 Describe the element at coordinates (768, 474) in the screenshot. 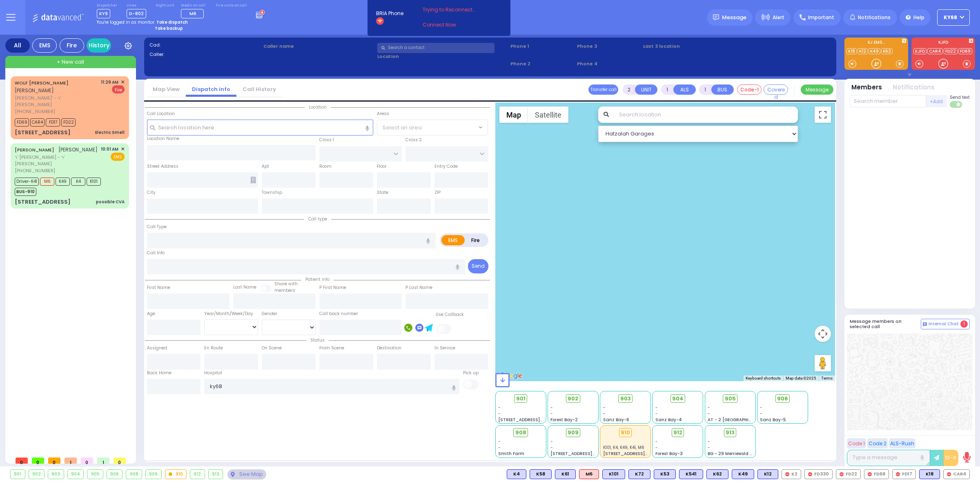

I see `div: K12` at that location.